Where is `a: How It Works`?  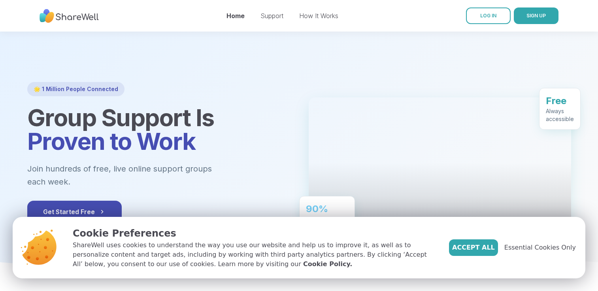
a: How It Works is located at coordinates (318, 16).